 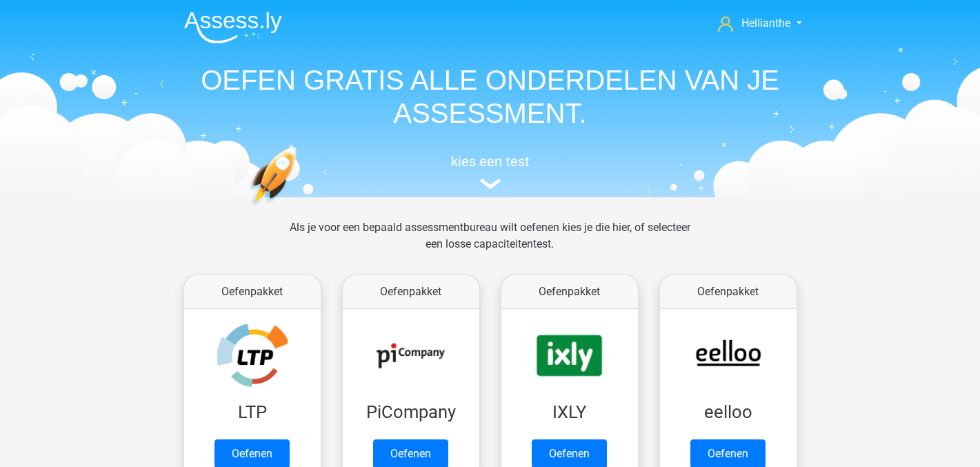 I want to click on img: Assessly, so click(x=233, y=27).